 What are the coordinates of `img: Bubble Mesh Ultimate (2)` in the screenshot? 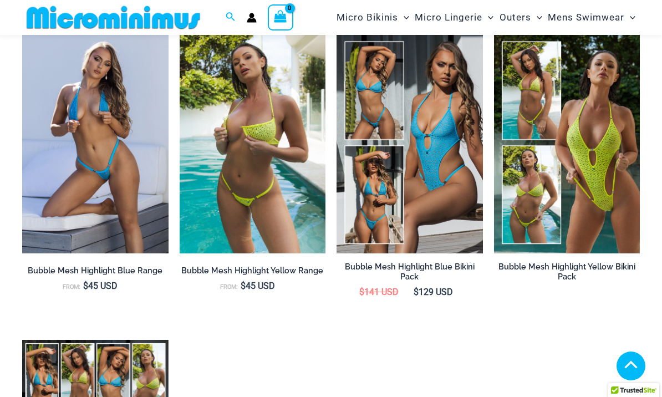 It's located at (410, 144).